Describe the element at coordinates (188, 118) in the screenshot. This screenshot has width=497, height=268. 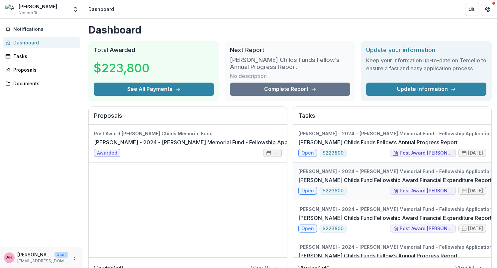
I see `h2: Proposals` at that location.